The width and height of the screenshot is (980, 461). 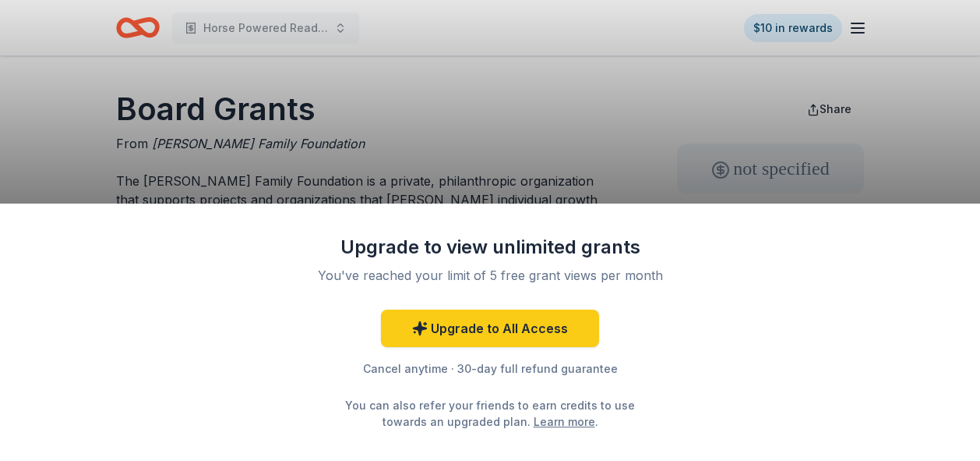 What do you see at coordinates (564, 421) in the screenshot?
I see `a: Learn more` at bounding box center [564, 421].